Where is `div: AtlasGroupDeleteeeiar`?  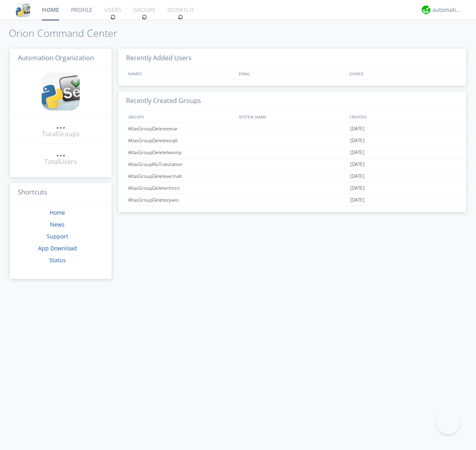 div: AtlasGroupDeleteeeiar is located at coordinates (181, 128).